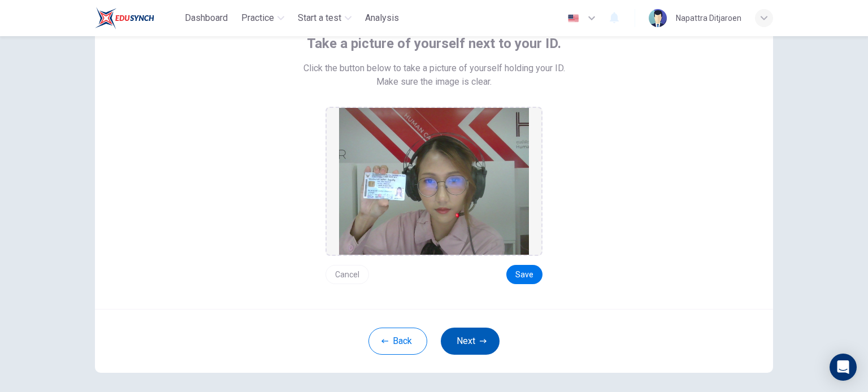  I want to click on img: en, so click(573, 18).